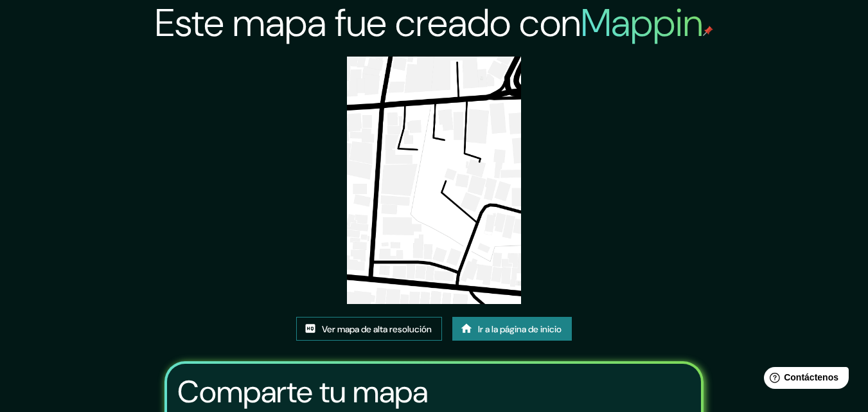 Image resolution: width=868 pixels, height=412 pixels. What do you see at coordinates (512, 329) in the screenshot?
I see `a: Ir a la página de inicio` at bounding box center [512, 329].